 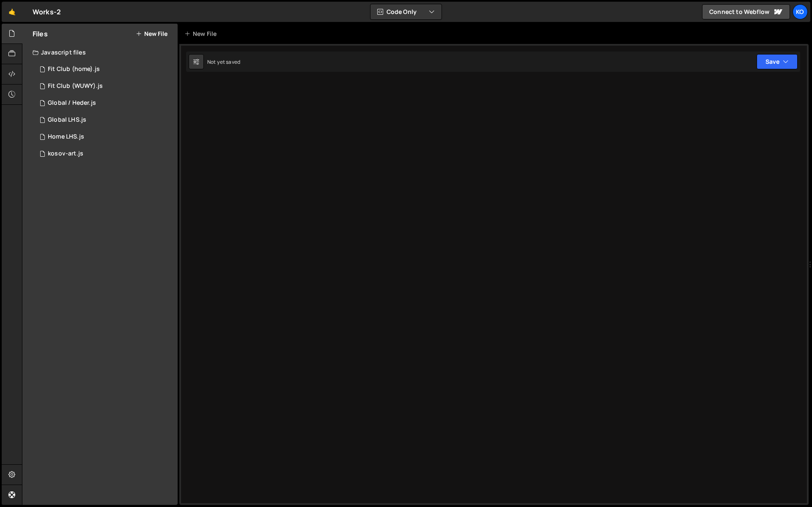 What do you see at coordinates (105, 154) in the screenshot?
I see `div: 6928/22909.js` at bounding box center [105, 154].